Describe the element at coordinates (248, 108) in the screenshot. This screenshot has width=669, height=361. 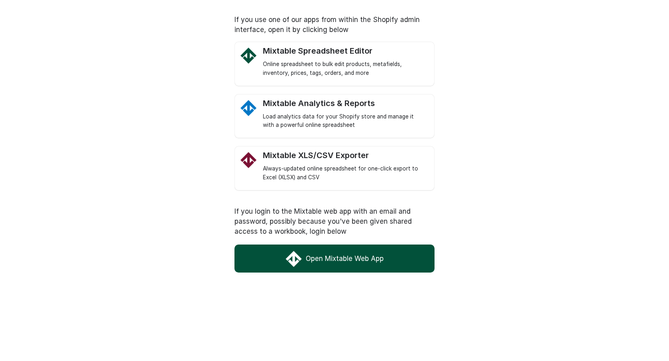
I see `img: Mixtable Analytics` at that location.